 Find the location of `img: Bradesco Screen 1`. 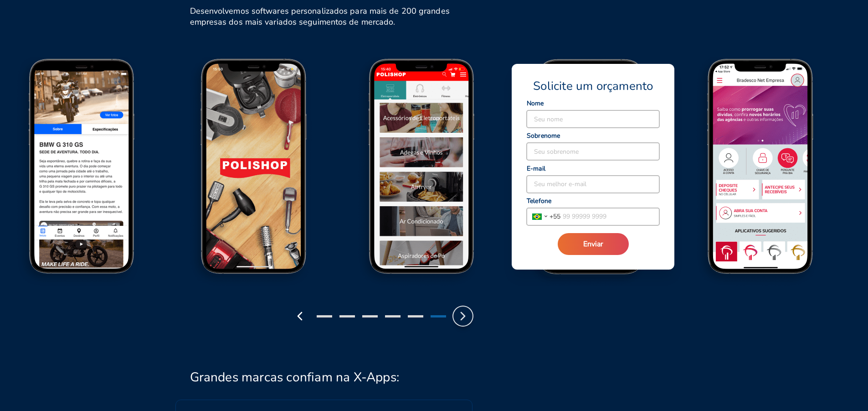

img: Bradesco Screen 1 is located at coordinates (593, 174).